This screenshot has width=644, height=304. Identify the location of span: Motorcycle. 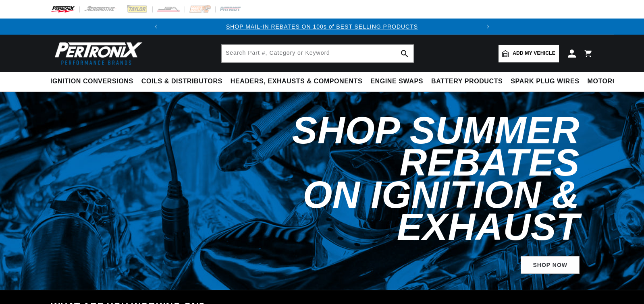
(611, 82).